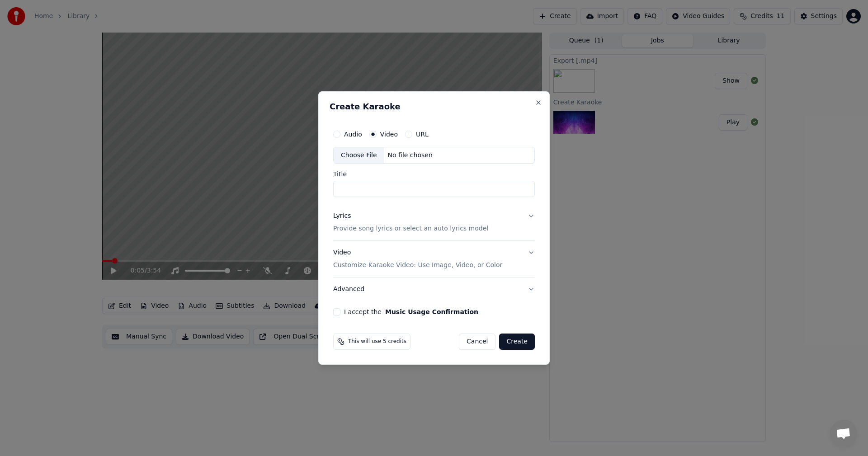 The height and width of the screenshot is (456, 868). Describe the element at coordinates (422, 134) in the screenshot. I see `label: URL` at that location.